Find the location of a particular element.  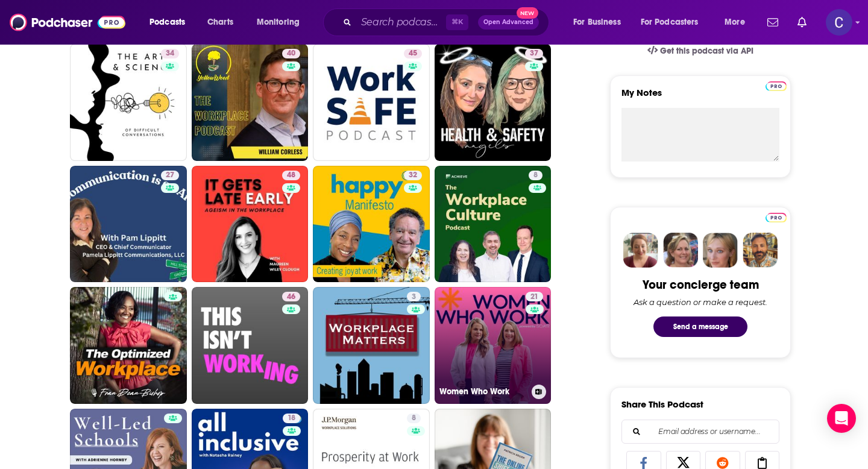

a: Get this podcast via API is located at coordinates (700, 50).